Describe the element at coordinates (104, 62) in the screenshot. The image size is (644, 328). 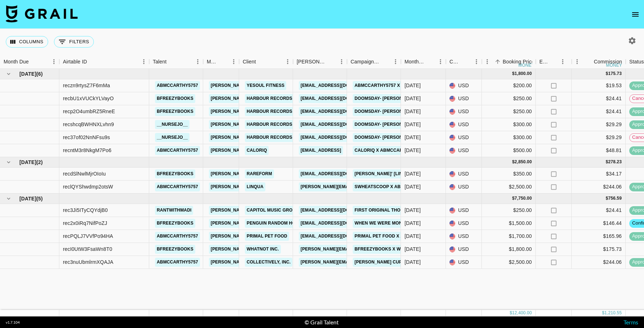
I see `div: Airtable ID` at that location.